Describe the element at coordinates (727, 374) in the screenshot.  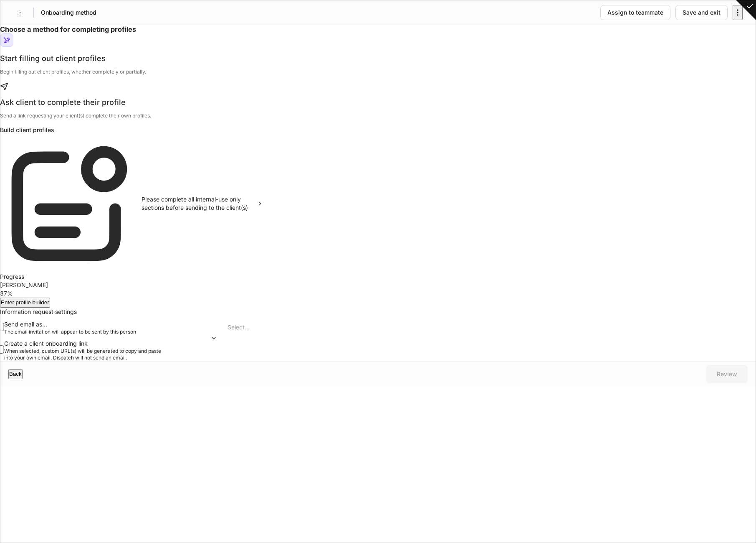
I see `div: Review` at that location.